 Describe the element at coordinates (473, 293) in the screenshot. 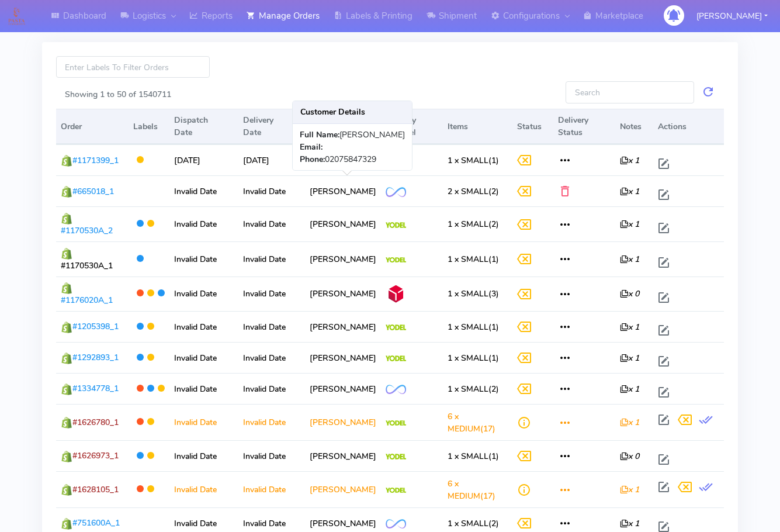

I see `span: (3)` at that location.